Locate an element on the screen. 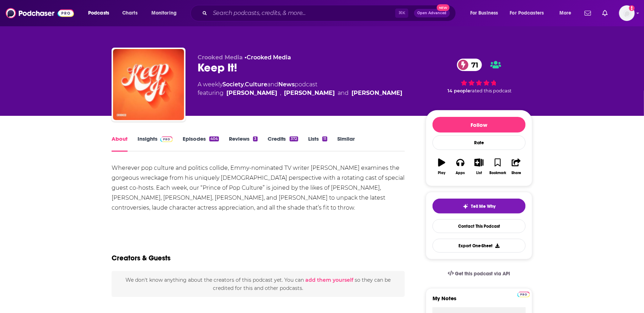  button: List is located at coordinates (479, 167).